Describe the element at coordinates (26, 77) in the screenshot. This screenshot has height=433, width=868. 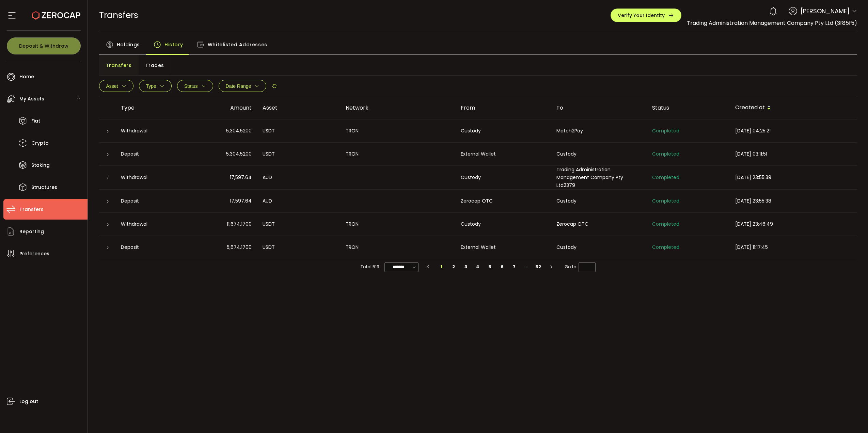
I see `span: Home` at that location.